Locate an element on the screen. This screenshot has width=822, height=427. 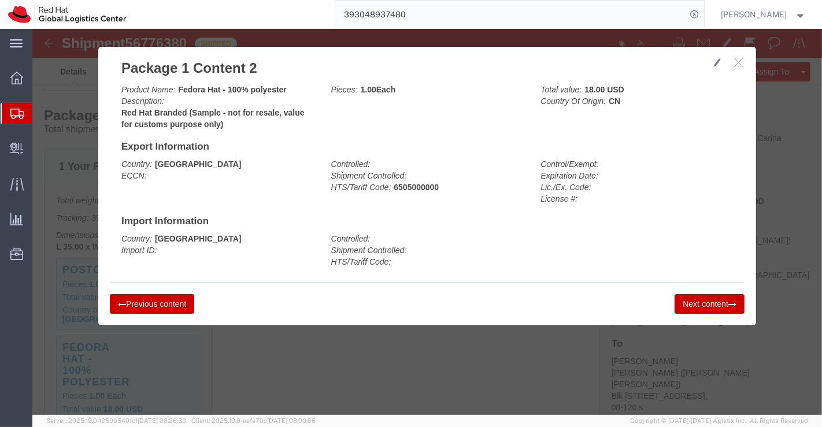
span: Server: 2025.19.0-1259b540fc1 is located at coordinates (116, 421).